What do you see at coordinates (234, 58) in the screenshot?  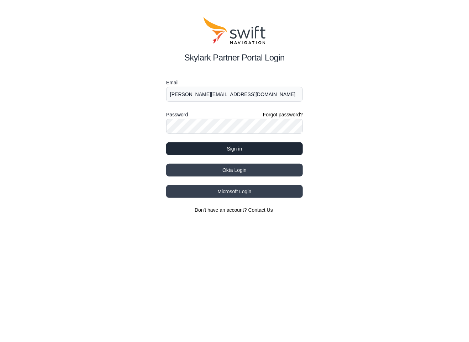 I see `h2: Skylark Partner Portal Login` at bounding box center [234, 58].